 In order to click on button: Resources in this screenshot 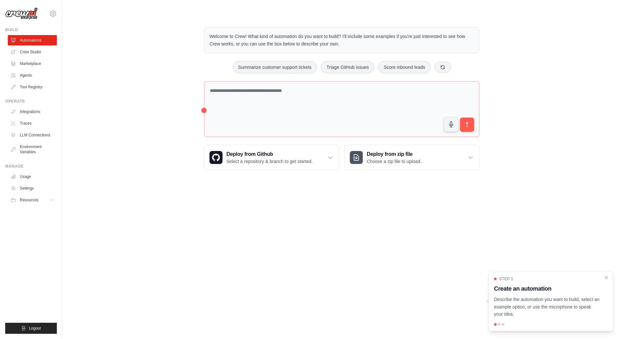, I will do `click(32, 200)`.